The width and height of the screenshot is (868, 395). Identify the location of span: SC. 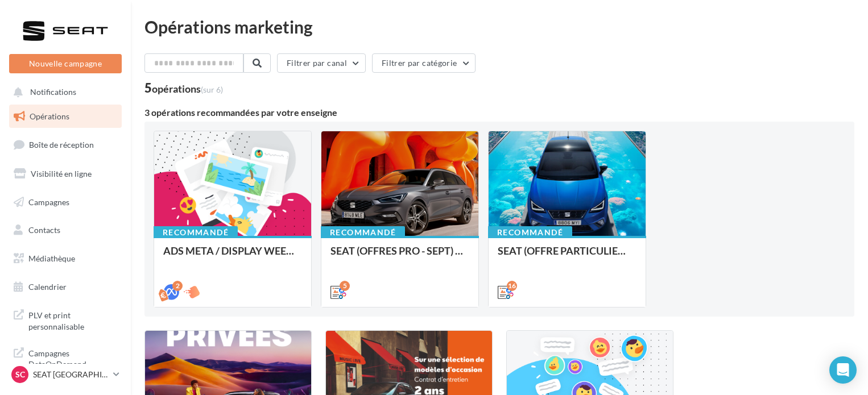
(20, 374).